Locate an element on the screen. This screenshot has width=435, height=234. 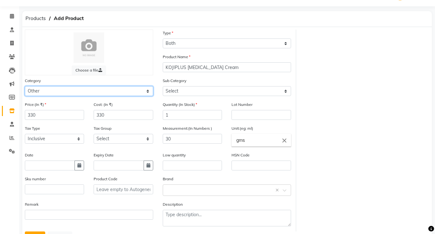
label: Quantity (In Stock) is located at coordinates (180, 105).